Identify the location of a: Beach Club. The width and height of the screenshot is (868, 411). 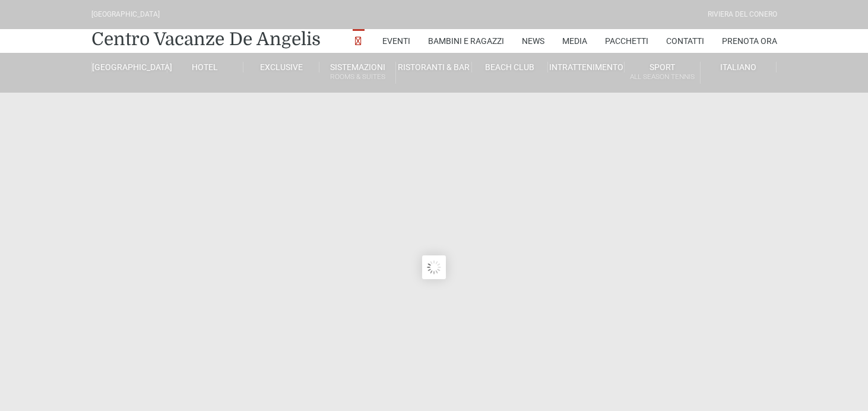
(510, 67).